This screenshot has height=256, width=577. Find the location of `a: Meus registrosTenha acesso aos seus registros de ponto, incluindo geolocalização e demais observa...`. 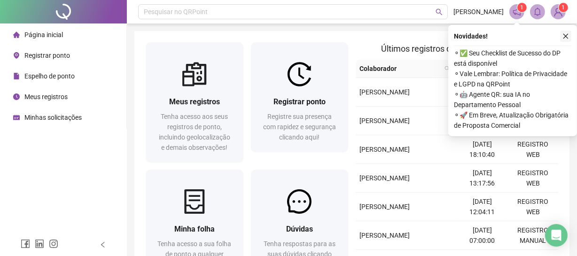

a: Meus registrosTenha acesso aos seus registros de ponto, incluindo geolocalização e demais observa... is located at coordinates (194, 102).